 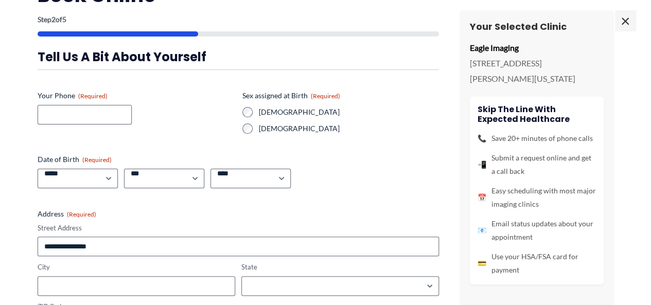 I want to click on li: Save 20+ minutes of phone calls, so click(x=537, y=138).